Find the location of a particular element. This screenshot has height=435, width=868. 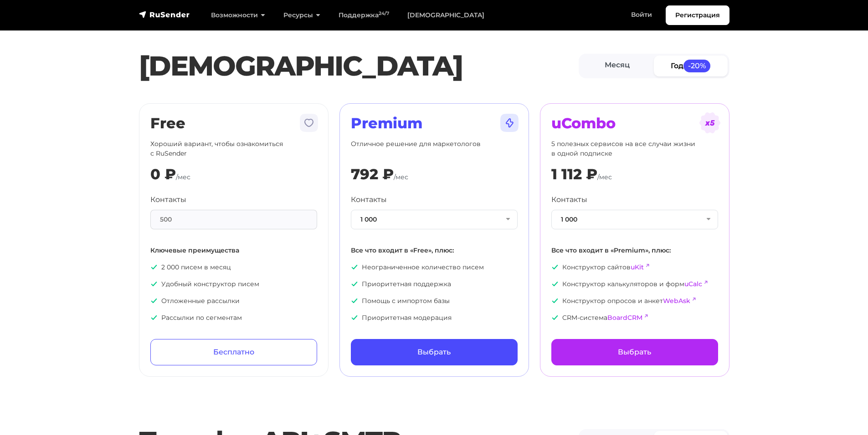

a: Регистрация is located at coordinates (698, 15).